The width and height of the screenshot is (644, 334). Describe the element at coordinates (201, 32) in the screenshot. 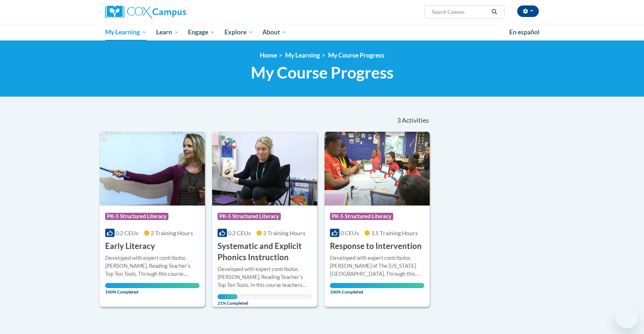

I see `a: Engage` at that location.